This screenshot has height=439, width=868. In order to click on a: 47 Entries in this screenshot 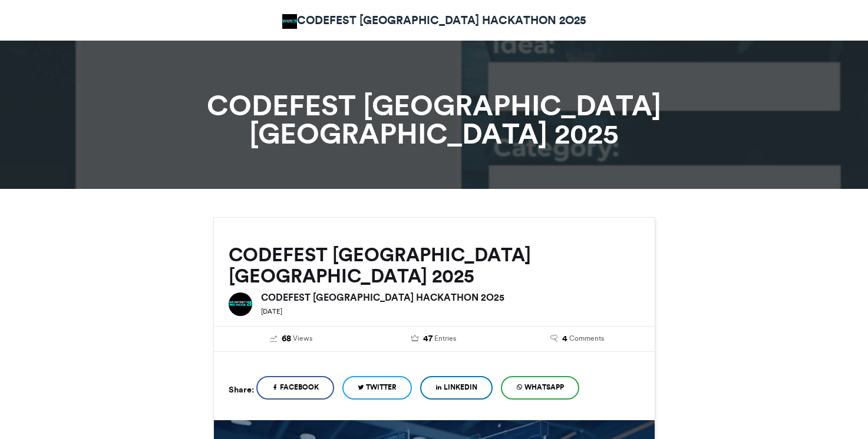, I will do `click(433, 339)`.